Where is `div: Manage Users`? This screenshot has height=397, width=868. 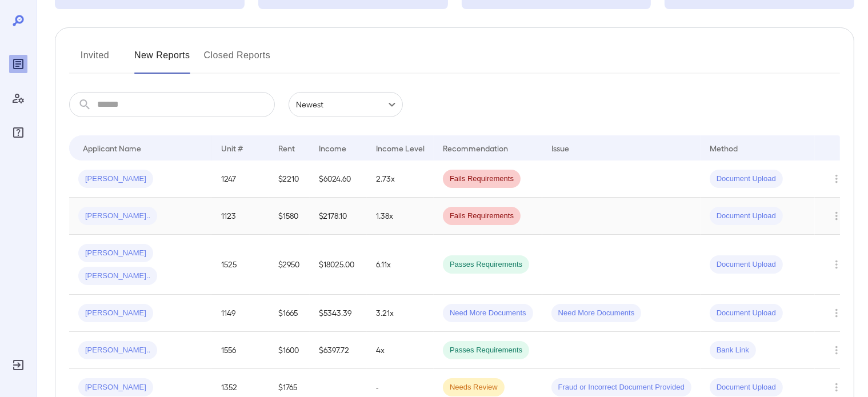 div: Manage Users is located at coordinates (18, 98).